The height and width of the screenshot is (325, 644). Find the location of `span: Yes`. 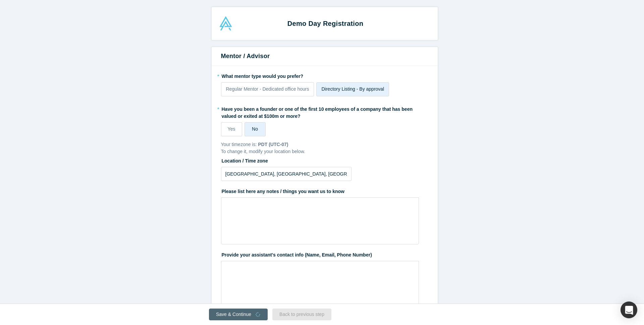

span: Yes is located at coordinates (231, 129).